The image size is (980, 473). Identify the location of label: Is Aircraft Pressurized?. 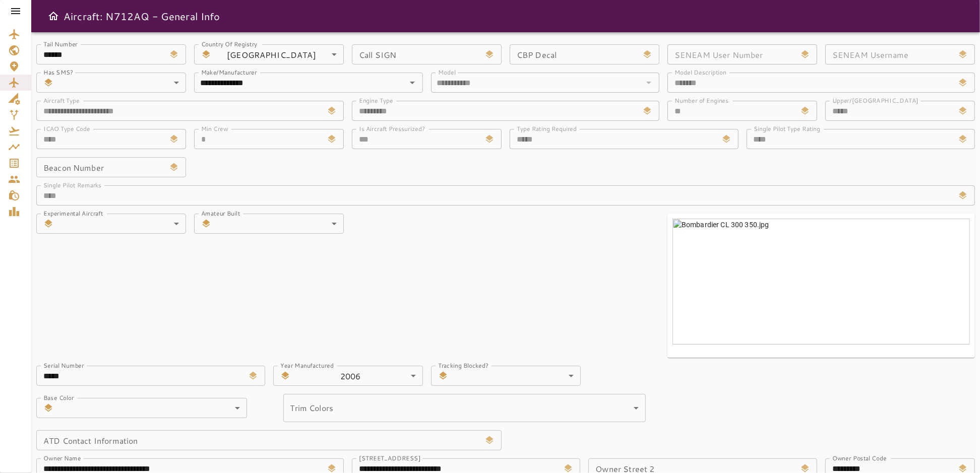
(392, 129).